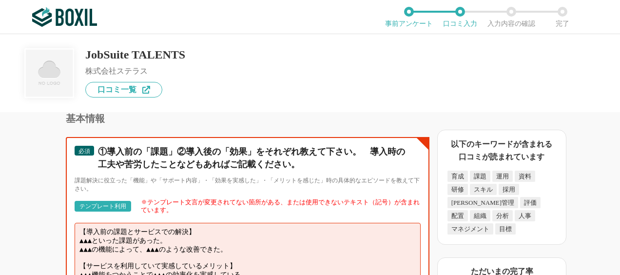  I want to click on img: ボクシルSaaS_ロゴ, so click(64, 17).